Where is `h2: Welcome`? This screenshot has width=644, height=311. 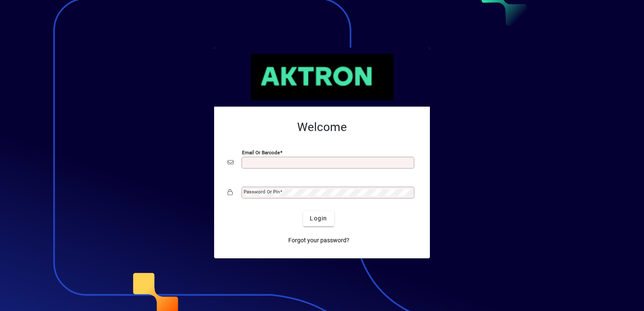
h2: Welcome is located at coordinates (322, 127).